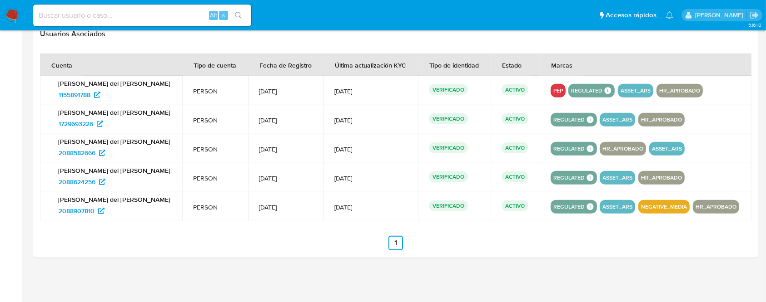 The image size is (766, 302). What do you see at coordinates (720, 15) in the screenshot?
I see `p: ezequiel.castrillon@mercadolibre.com` at bounding box center [720, 15].